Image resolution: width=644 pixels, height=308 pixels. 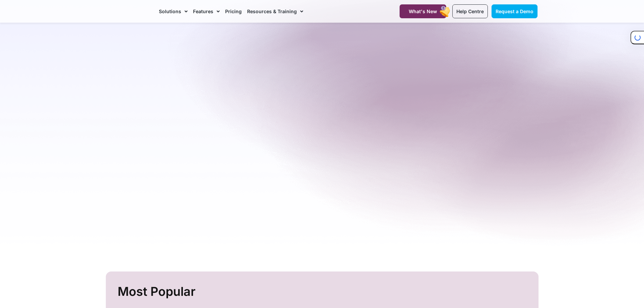 I want to click on a: Help Centre, so click(x=470, y=11).